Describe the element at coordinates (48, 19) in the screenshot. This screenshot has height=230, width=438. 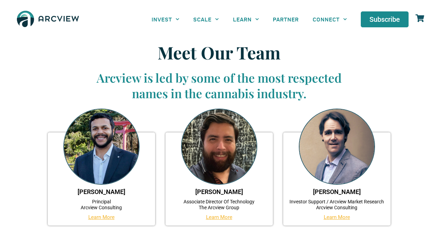
I see `img: The Arcview Group` at that location.